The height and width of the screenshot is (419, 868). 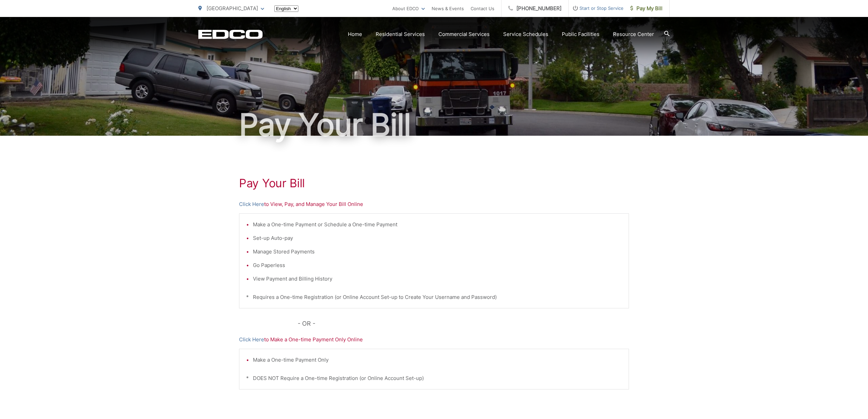 What do you see at coordinates (580, 34) in the screenshot?
I see `a: Public Facilities` at bounding box center [580, 34].